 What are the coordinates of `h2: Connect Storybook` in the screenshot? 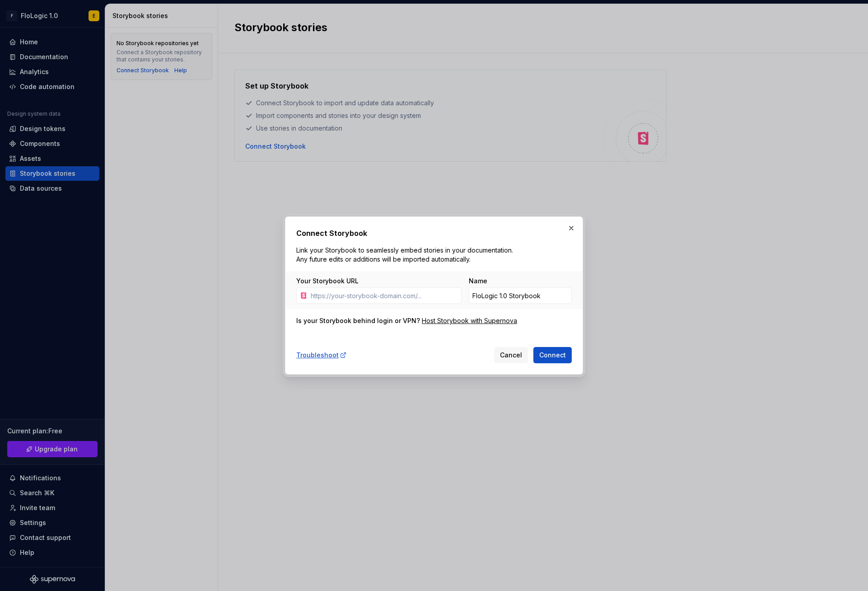 It's located at (434, 233).